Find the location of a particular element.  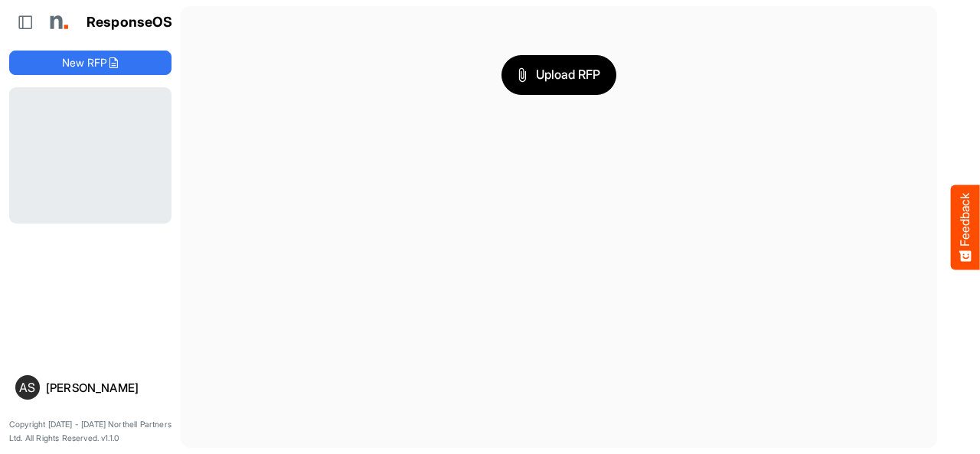

span: AS is located at coordinates (27, 388).